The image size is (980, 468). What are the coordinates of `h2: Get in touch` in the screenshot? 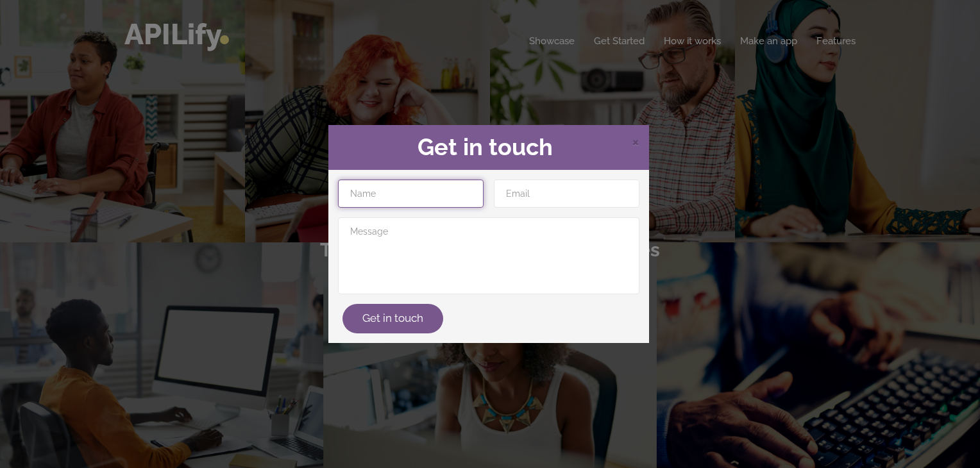 It's located at (489, 147).